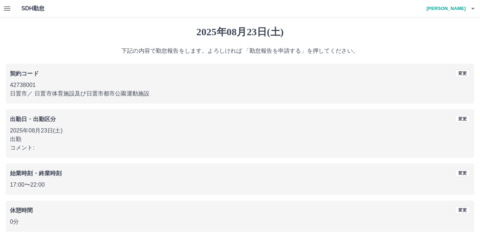 This screenshot has width=480, height=234. What do you see at coordinates (240, 51) in the screenshot?
I see `p: 下記の内容で勤怠報告をします。よろしければ 「勤怠報告を申請する」を押してください。` at bounding box center [240, 51].